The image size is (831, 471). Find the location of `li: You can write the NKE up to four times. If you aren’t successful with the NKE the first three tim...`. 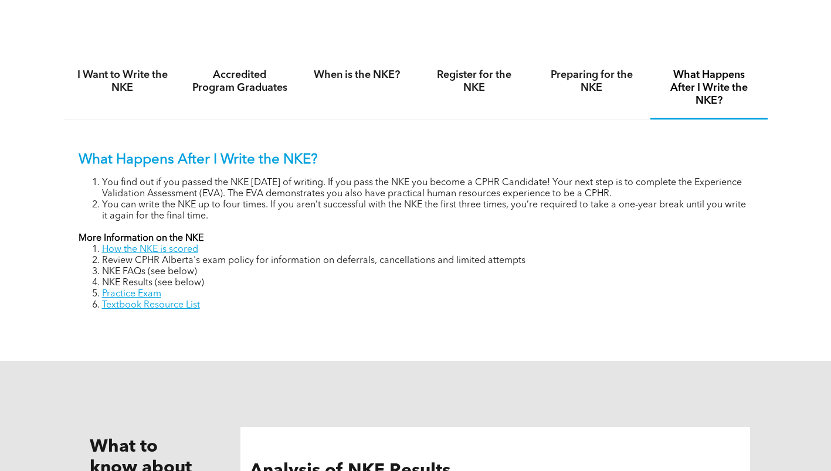

li: You can write the NKE up to four times. If you aren’t successful with the NKE the first three tim... is located at coordinates (427, 211).